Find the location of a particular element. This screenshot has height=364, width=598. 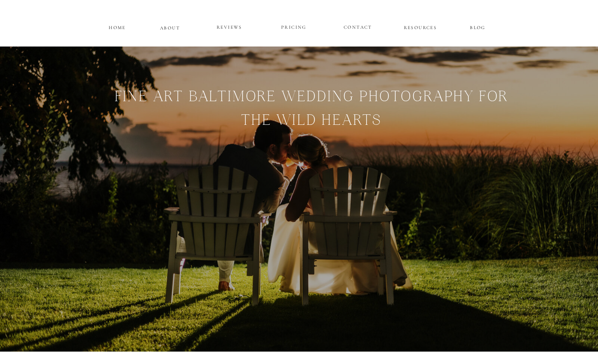

a: RESOURCES is located at coordinates (420, 26).